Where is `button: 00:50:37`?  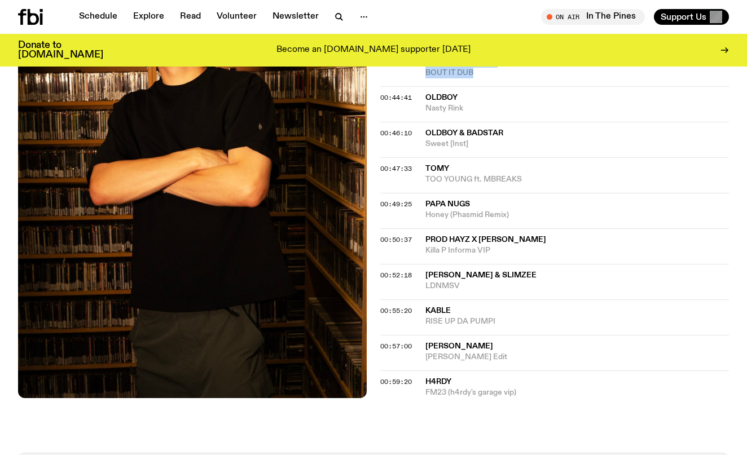
button: 00:50:37 is located at coordinates (396, 240).